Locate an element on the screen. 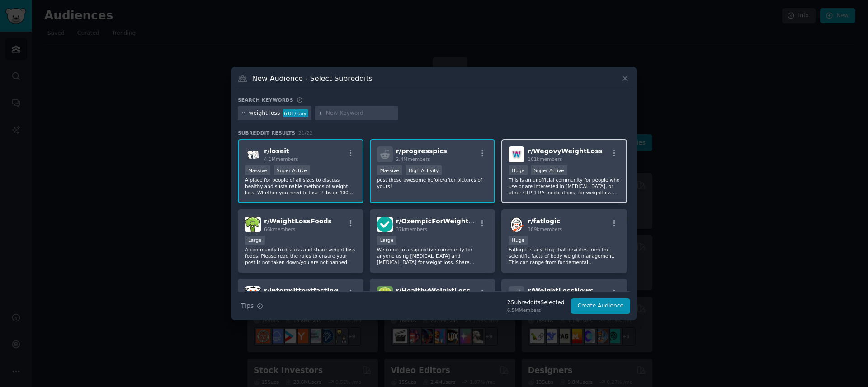 This screenshot has height=387, width=868. div: 6.5M Members is located at coordinates (536, 310).